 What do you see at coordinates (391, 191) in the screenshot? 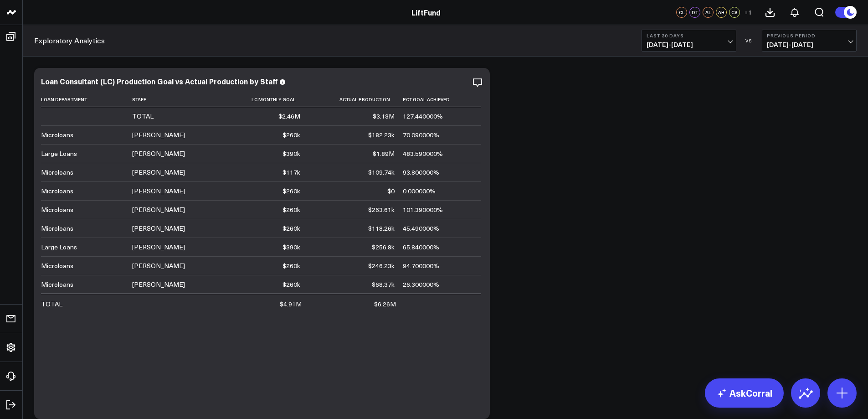
I see `div: $0` at bounding box center [391, 191].